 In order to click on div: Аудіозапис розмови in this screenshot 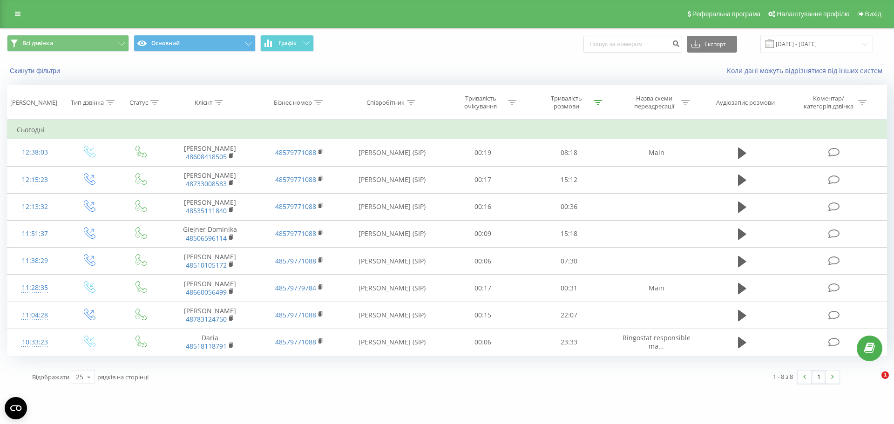, I will do `click(745, 102)`.